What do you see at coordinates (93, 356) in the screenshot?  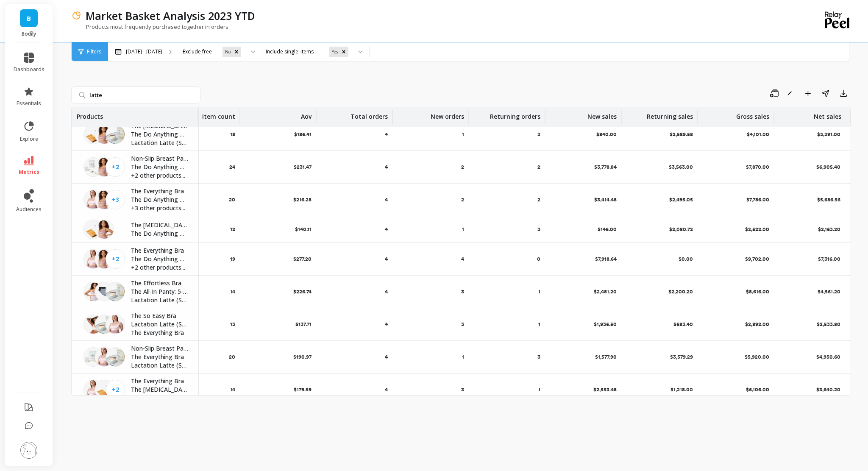 I see `img: BodilyNonSlipBreastPadsFullCoverageMaximumAbsorptionOrganicSuperSoftBambooNursingPads-rollback-6....` at bounding box center [93, 356].